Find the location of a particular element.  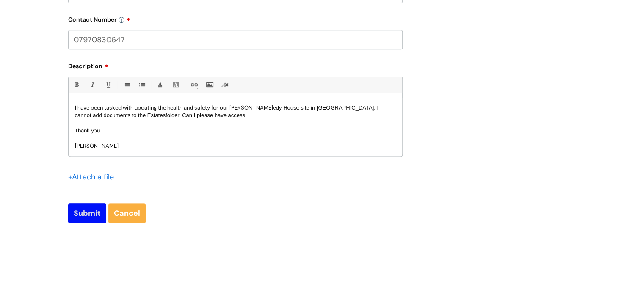

a: Italic (Ctrl-I) is located at coordinates (92, 84).